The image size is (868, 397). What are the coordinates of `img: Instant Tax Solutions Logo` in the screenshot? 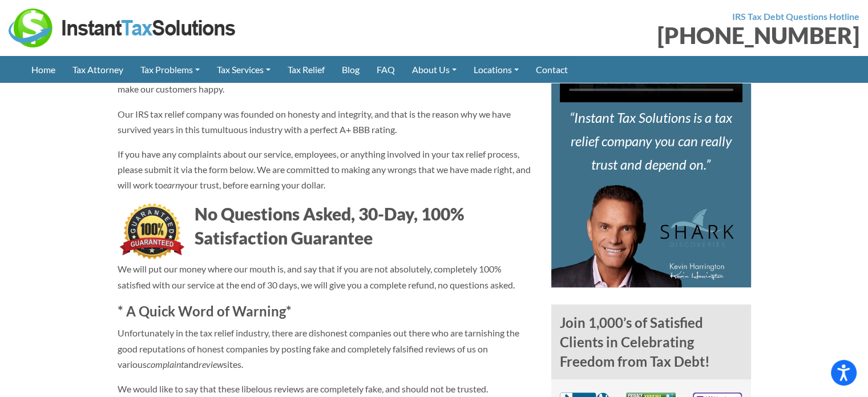 It's located at (123, 28).